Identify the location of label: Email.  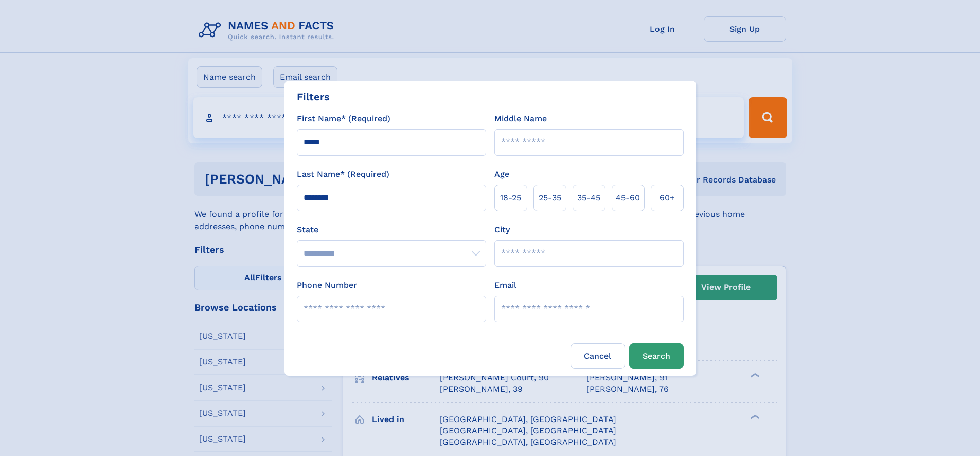
(506, 286).